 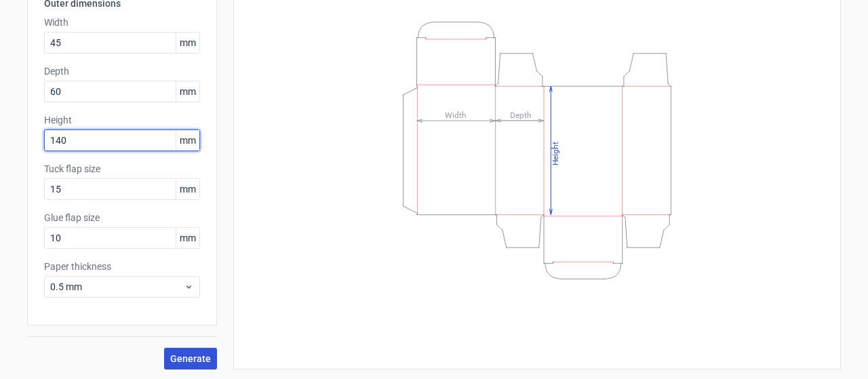 What do you see at coordinates (117, 287) in the screenshot?
I see `span: 0.5 mm` at bounding box center [117, 287].